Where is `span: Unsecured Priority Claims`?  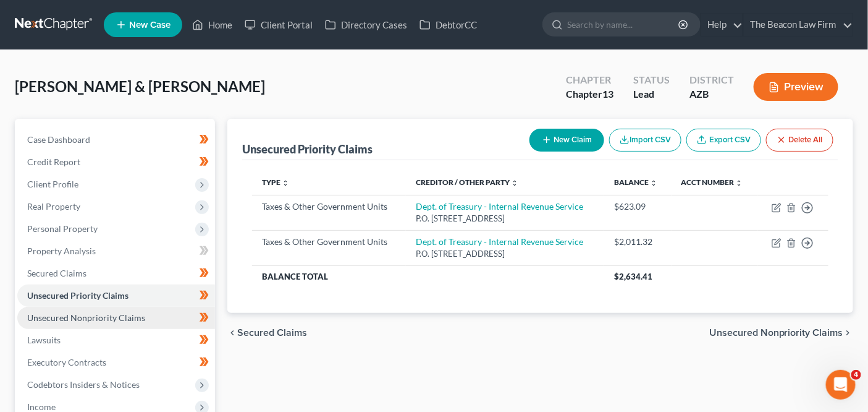
span: Unsecured Priority Claims is located at coordinates (78, 295).